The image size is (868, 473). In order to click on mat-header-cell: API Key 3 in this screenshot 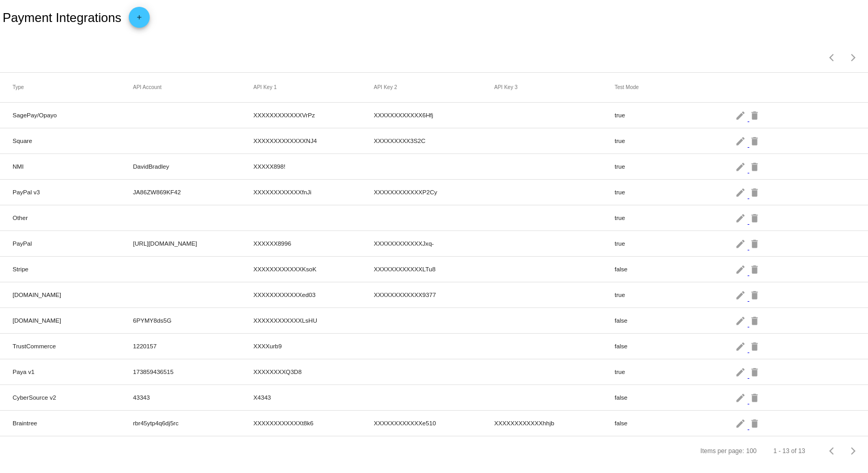, I will do `click(555, 87)`.